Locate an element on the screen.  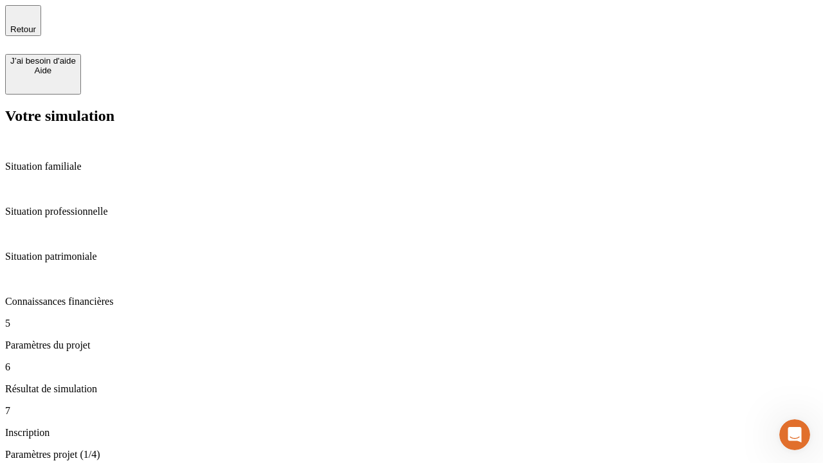
p: Situation professionnelle is located at coordinates (411, 212).